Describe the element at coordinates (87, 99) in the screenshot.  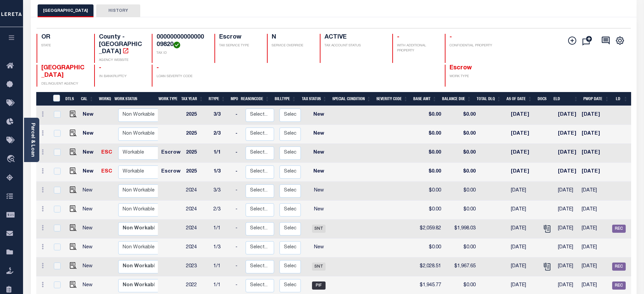
I see `th: CAL: activate to sort column ascending` at that location.